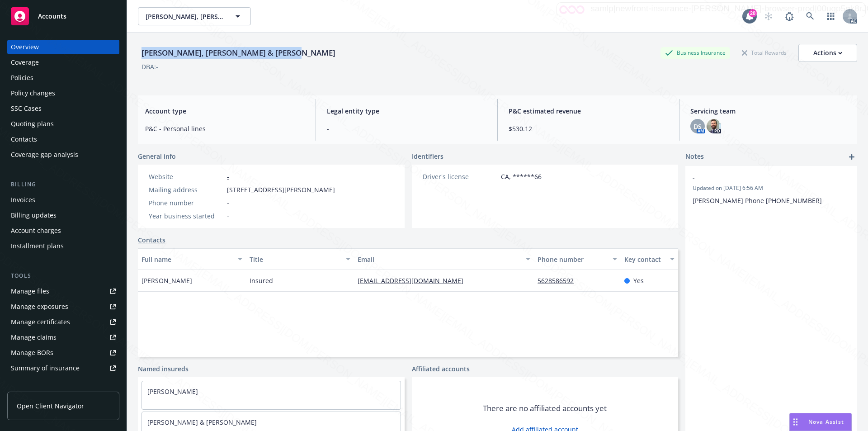  Describe the element at coordinates (163, 368) in the screenshot. I see `a: Named insureds` at that location.